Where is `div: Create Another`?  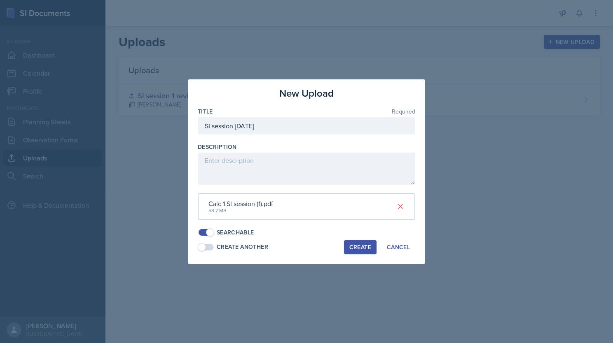
div: Create Another is located at coordinates (242, 247).